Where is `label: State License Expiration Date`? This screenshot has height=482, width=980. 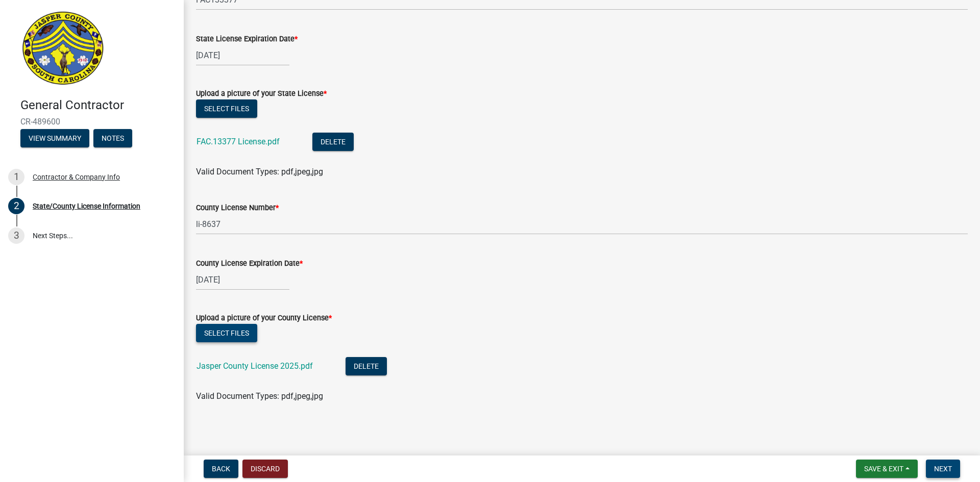
label: State License Expiration Date is located at coordinates (246, 39).